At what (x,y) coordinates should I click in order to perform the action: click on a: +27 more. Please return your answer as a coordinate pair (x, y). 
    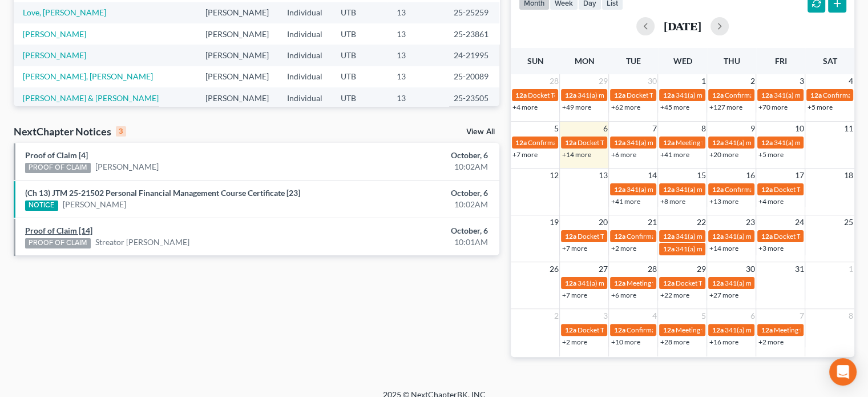
    Looking at the image, I should click on (723, 295).